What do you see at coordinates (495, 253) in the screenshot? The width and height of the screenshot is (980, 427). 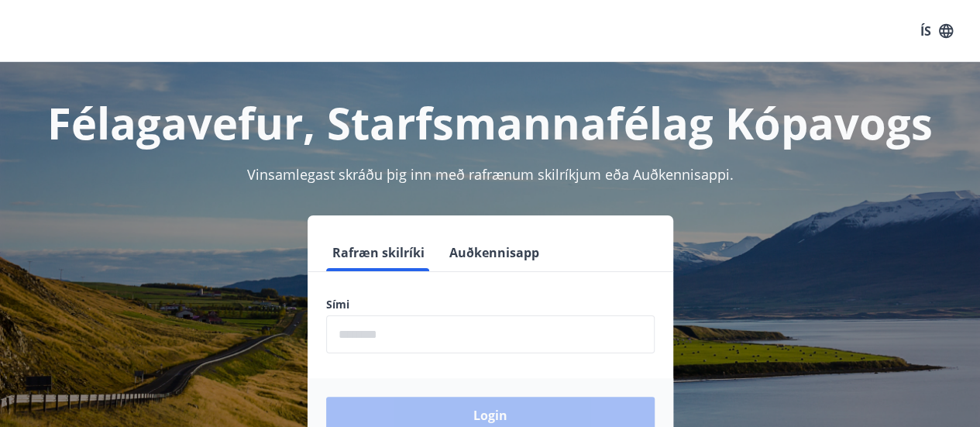 I see `button: Auðkennisapp` at bounding box center [495, 253].